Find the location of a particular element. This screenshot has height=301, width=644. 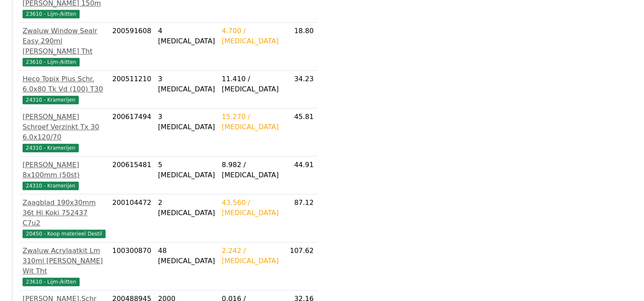

td: 200617494 is located at coordinates (132, 132).